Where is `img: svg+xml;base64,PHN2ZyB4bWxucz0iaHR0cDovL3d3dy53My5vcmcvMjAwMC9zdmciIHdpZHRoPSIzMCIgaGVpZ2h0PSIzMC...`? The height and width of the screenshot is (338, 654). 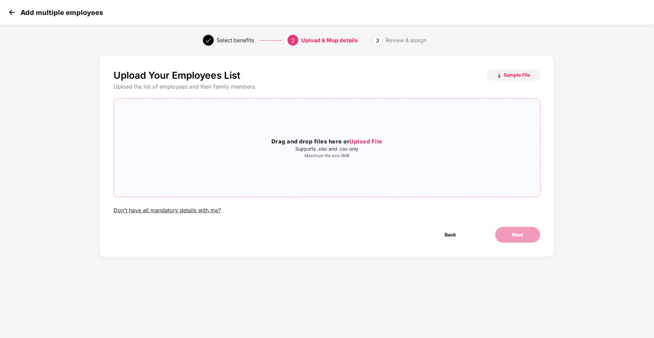 img: svg+xml;base64,PHN2ZyB4bWxucz0iaHR0cDovL3d3dy53My5vcmcvMjAwMC9zdmciIHdpZHRoPSIzMCIgaGVpZ2h0PSIzMC... is located at coordinates (12, 12).